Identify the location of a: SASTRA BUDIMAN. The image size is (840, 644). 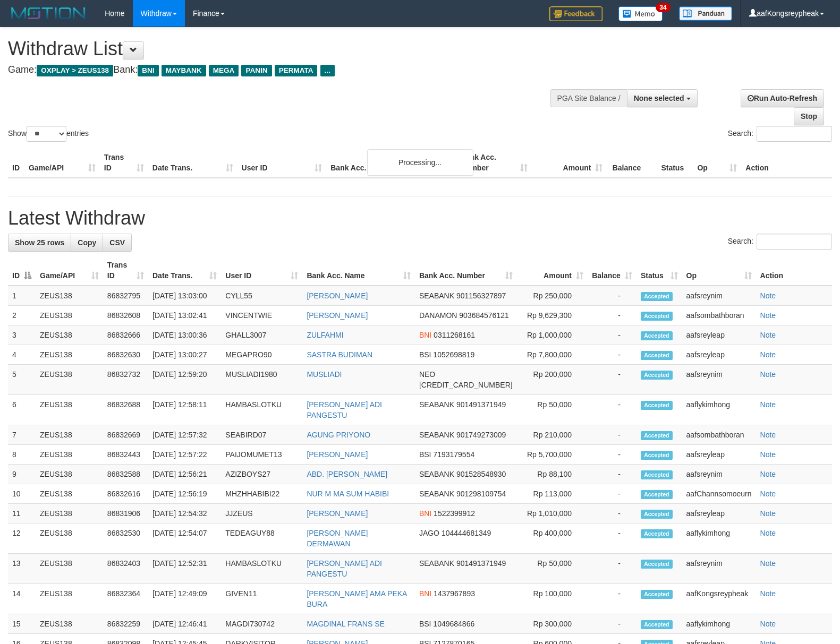
(339, 354).